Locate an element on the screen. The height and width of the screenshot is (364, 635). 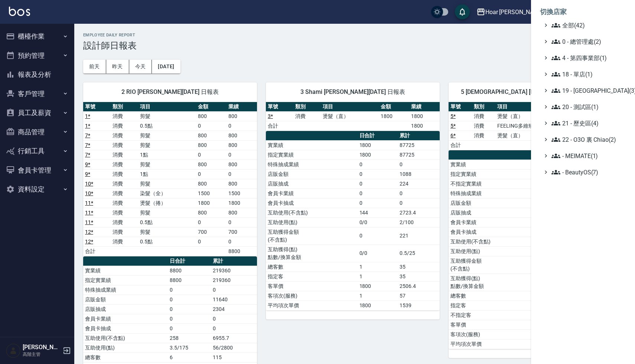
span: - MEIMATE(1) is located at coordinates (587, 156).